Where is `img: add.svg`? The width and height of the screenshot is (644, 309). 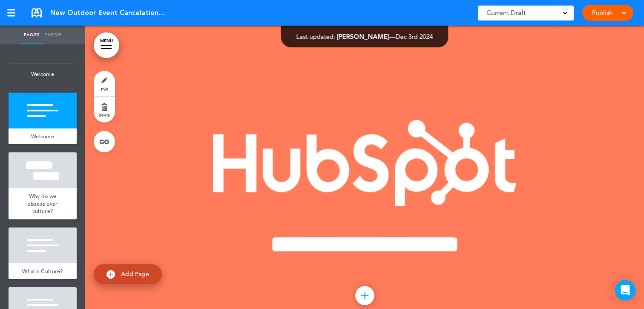
img: add.svg is located at coordinates (111, 274).